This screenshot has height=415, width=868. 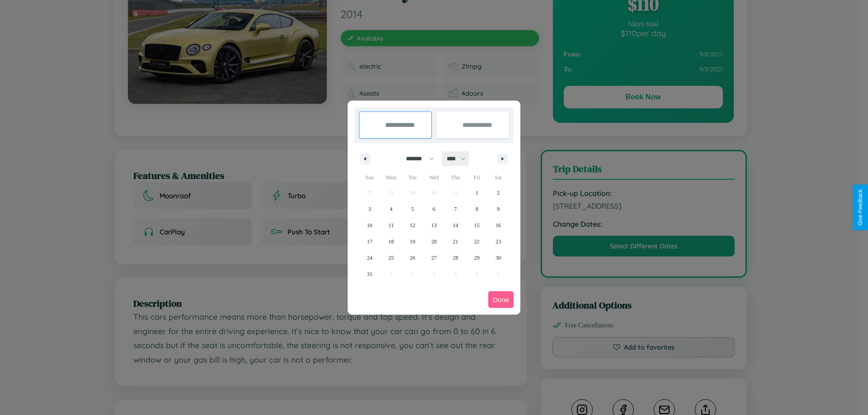 I want to click on span: 15, so click(x=477, y=226).